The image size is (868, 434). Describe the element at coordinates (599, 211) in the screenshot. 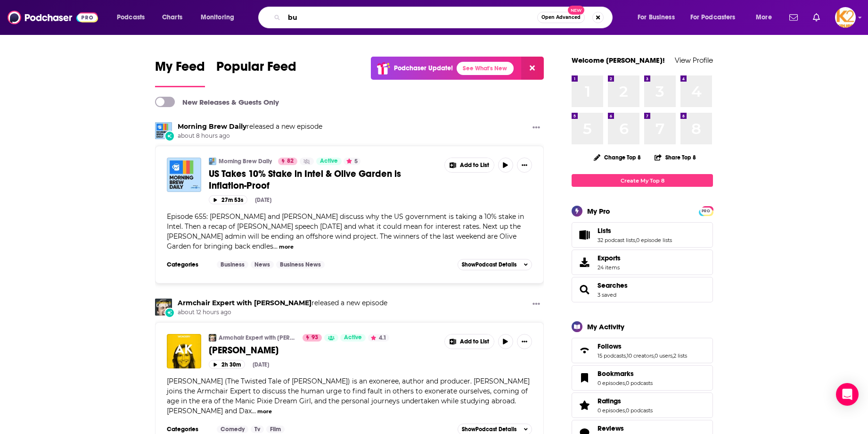

I see `div: My Pro` at that location.